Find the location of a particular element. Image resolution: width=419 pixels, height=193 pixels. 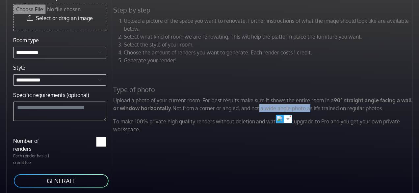

label: Specific requirements (optional) is located at coordinates (51, 95).